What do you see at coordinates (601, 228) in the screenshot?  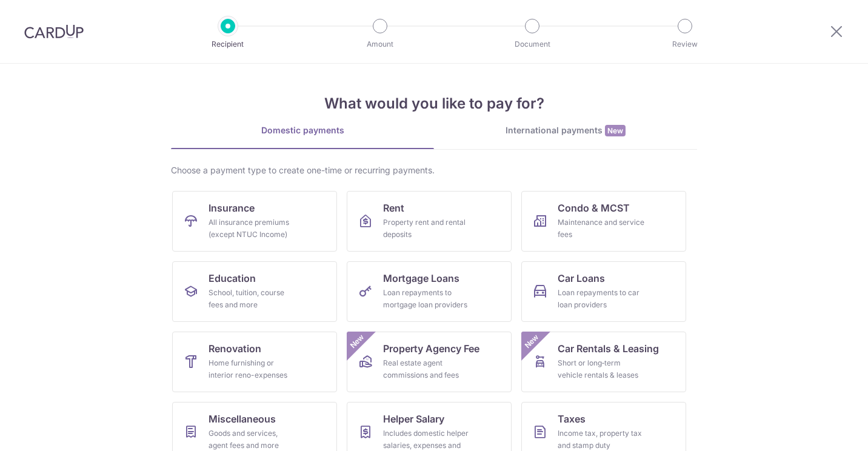 I see `div: Maintenance and service fees` at bounding box center [601, 228].